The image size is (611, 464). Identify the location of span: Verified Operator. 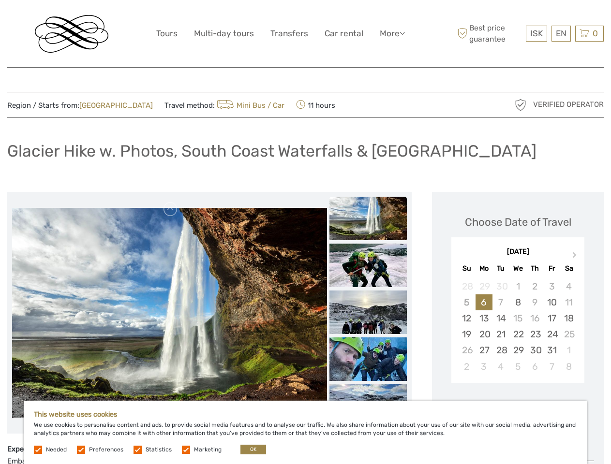
(568, 104).